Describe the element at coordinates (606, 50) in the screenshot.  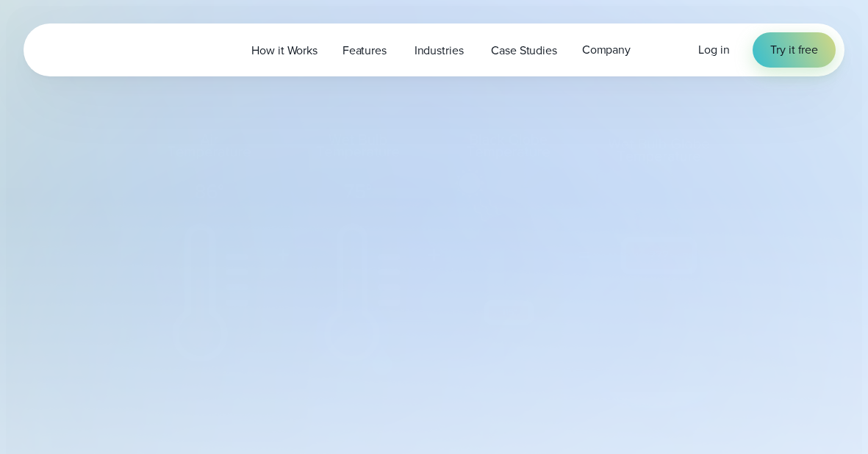
I see `span: Company` at that location.